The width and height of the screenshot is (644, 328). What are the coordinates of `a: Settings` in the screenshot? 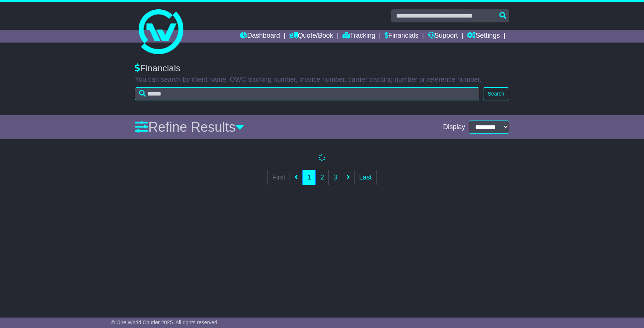 It's located at (483, 36).